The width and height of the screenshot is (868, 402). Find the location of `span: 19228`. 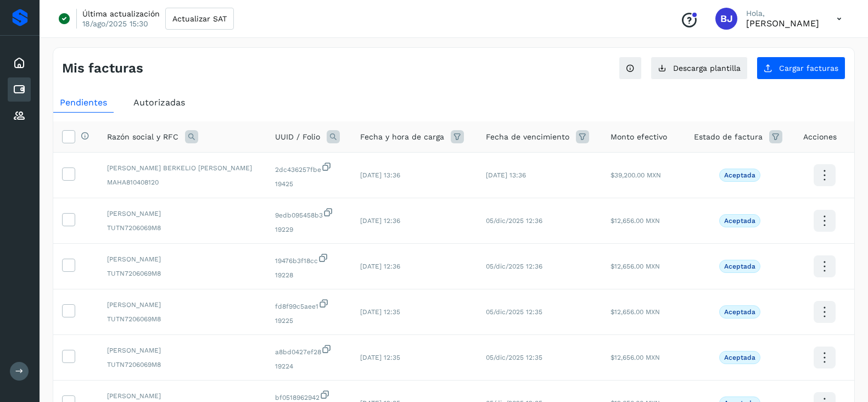

span: 19228 is located at coordinates (308, 275).